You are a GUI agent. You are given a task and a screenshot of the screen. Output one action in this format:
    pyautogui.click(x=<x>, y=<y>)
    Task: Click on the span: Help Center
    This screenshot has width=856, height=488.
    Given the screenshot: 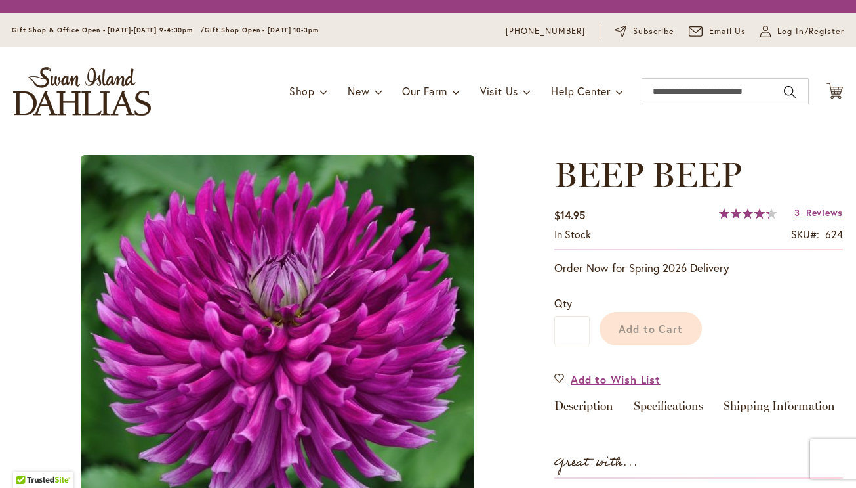 What is the action you would take?
    pyautogui.click(x=581, y=91)
    